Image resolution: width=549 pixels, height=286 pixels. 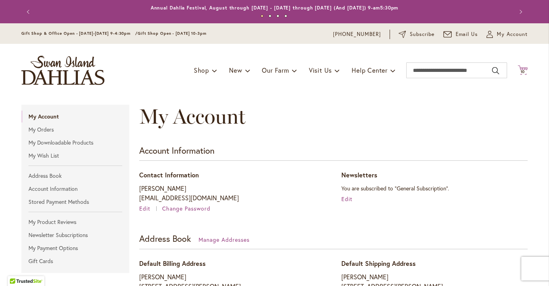 I want to click on a: Stored Payment Methods, so click(x=75, y=202).